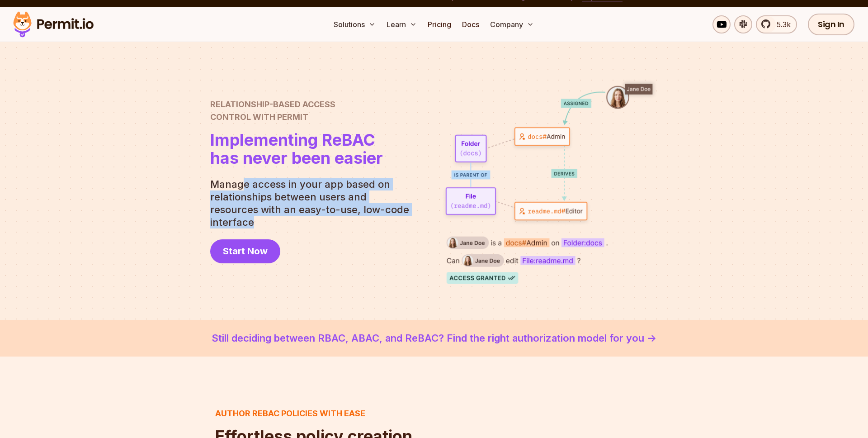 The image size is (868, 438). I want to click on a: Start Now, so click(245, 251).